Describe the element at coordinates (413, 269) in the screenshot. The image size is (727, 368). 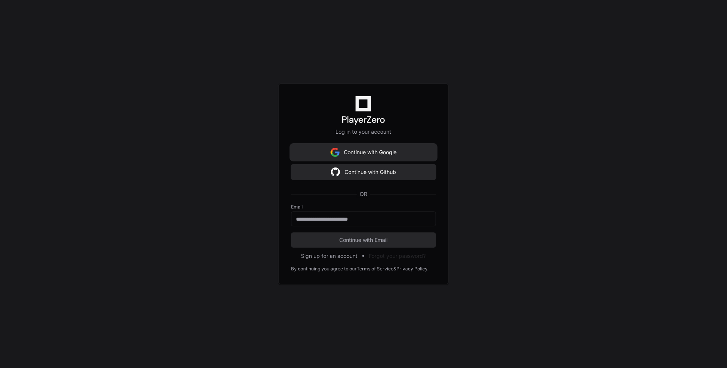
I see `a: Privacy Policy.` at that location.